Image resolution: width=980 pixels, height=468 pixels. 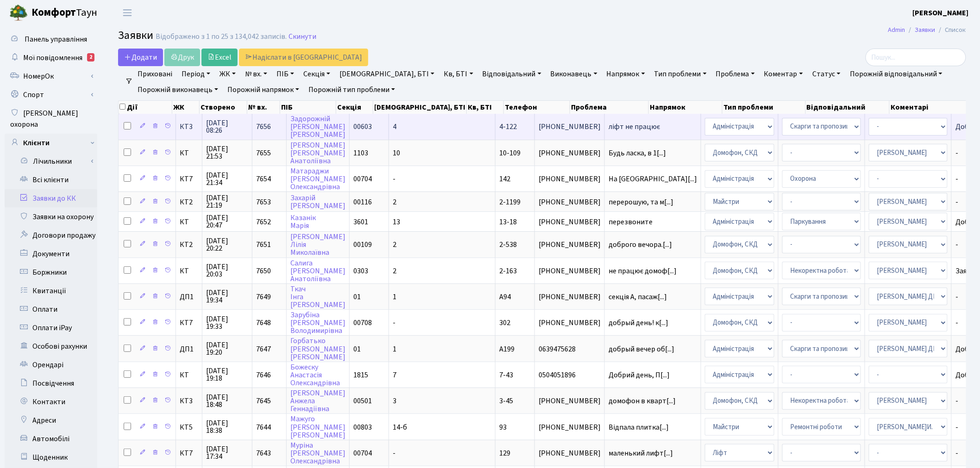 What do you see at coordinates (308, 108) in the screenshot?
I see `th: ПІБ` at bounding box center [308, 108].